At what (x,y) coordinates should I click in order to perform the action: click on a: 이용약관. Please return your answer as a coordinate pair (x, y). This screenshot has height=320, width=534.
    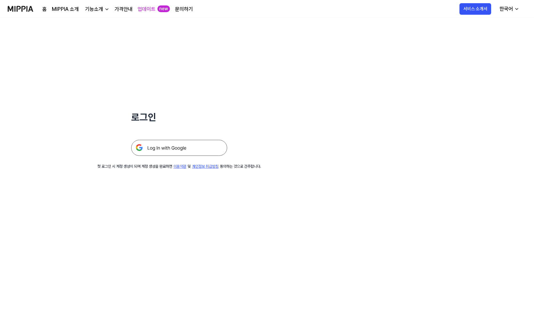
    Looking at the image, I should click on (180, 166).